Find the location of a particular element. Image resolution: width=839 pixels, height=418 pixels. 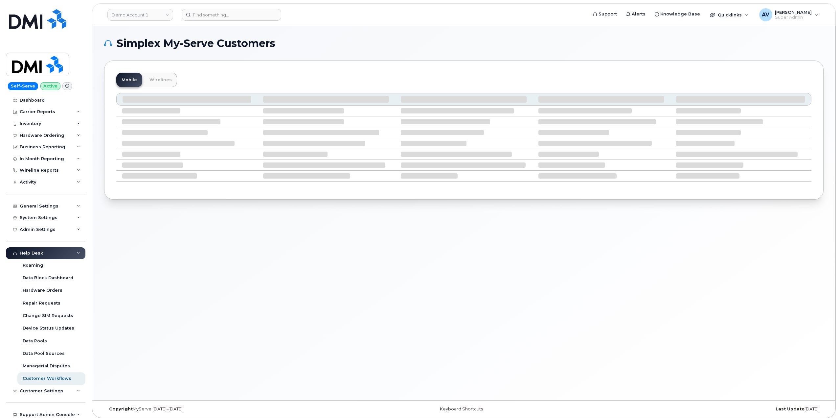

a: Mobile is located at coordinates (129, 80).